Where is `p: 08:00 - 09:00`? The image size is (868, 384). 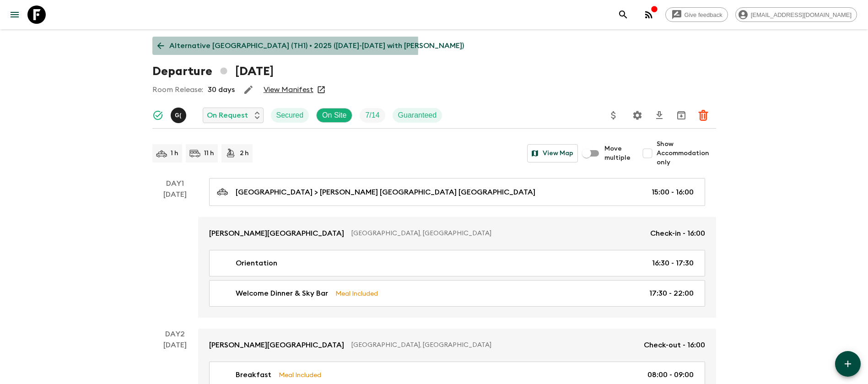 p: 08:00 - 09:00 is located at coordinates (670, 375).